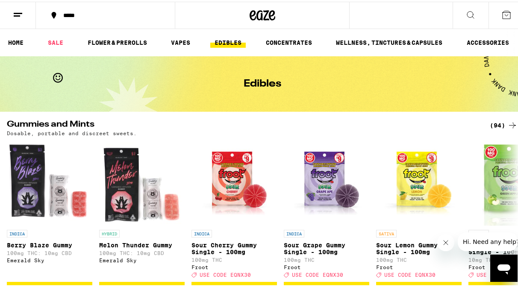 Image resolution: width=518 pixels, height=287 pixels. What do you see at coordinates (56, 41) in the screenshot?
I see `a: SALE` at bounding box center [56, 41].